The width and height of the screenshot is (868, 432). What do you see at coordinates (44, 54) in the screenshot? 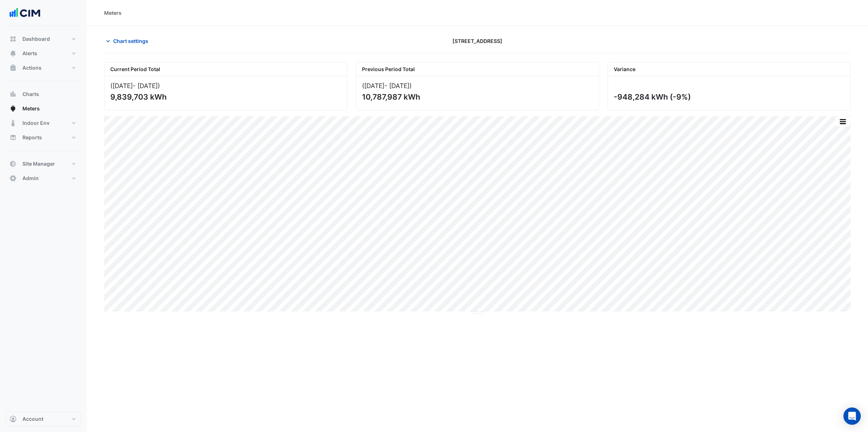
I see `button: Alerts` at bounding box center [44, 54].